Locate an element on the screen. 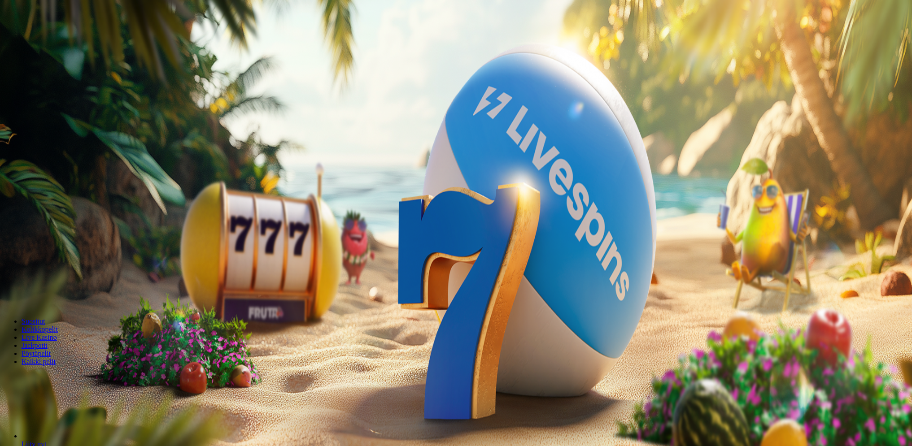  a: Suositut is located at coordinates (33, 321).